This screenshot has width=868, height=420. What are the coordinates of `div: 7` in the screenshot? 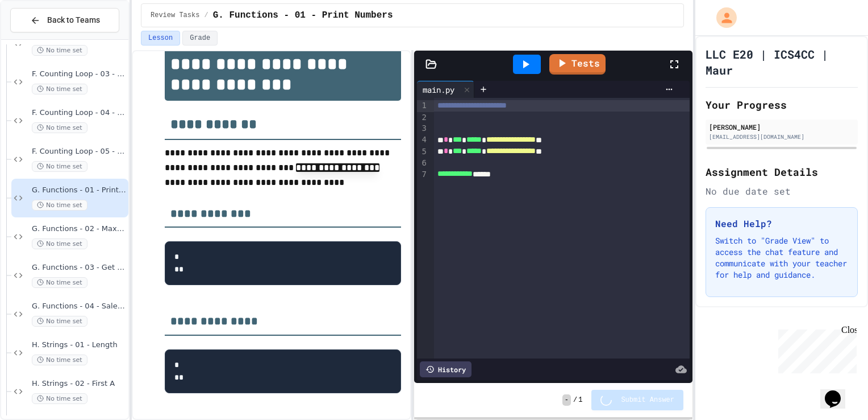 It's located at (423, 175).